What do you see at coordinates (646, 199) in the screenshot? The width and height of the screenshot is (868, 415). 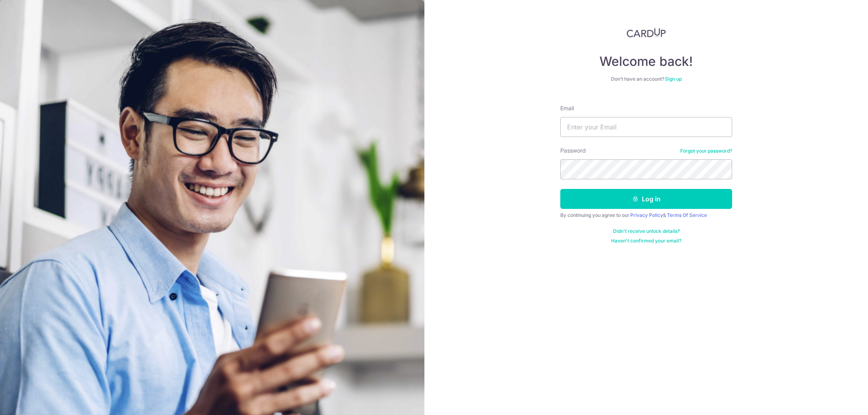 I see `button: Log in` at bounding box center [646, 199].